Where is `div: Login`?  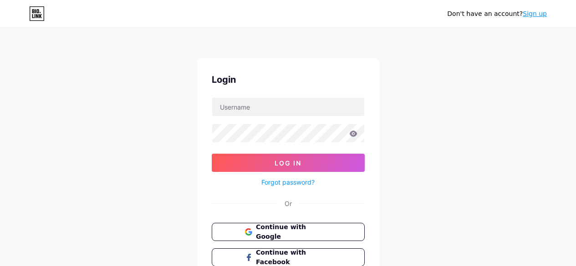 div: Login is located at coordinates (288, 80).